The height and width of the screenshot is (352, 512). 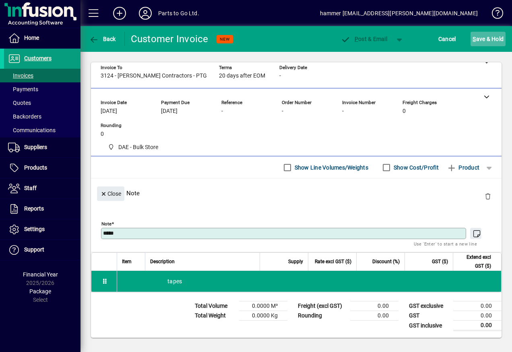 I want to click on span: Cancel, so click(x=447, y=39).